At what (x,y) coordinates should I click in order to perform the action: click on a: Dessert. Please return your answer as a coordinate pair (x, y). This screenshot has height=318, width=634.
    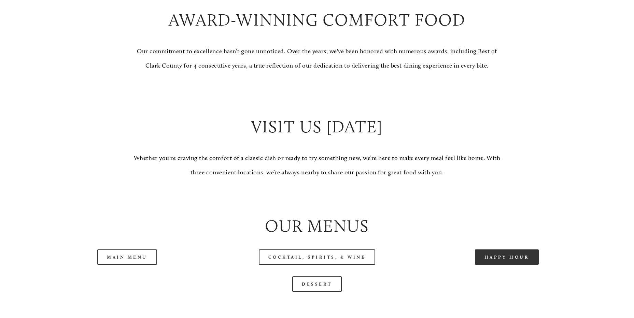
    Looking at the image, I should click on (317, 284).